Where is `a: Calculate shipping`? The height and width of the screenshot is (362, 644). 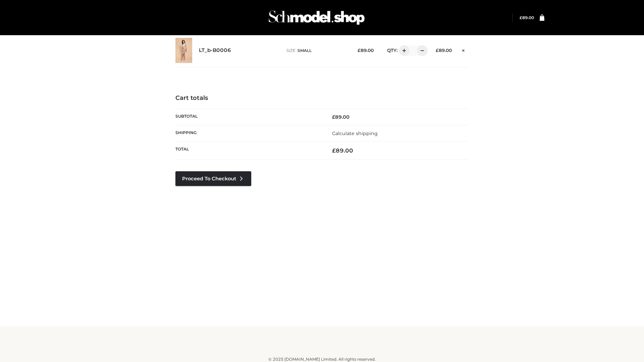 a: Calculate shipping is located at coordinates (355, 133).